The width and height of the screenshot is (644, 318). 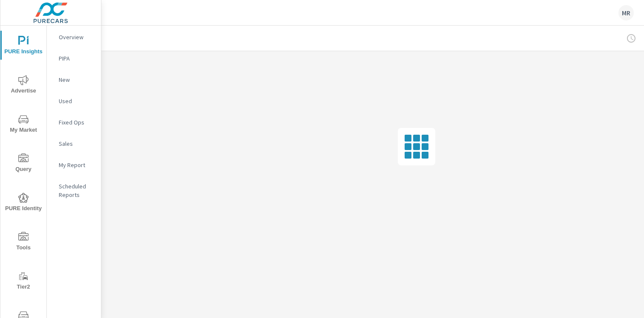 I want to click on p: Sales, so click(x=76, y=144).